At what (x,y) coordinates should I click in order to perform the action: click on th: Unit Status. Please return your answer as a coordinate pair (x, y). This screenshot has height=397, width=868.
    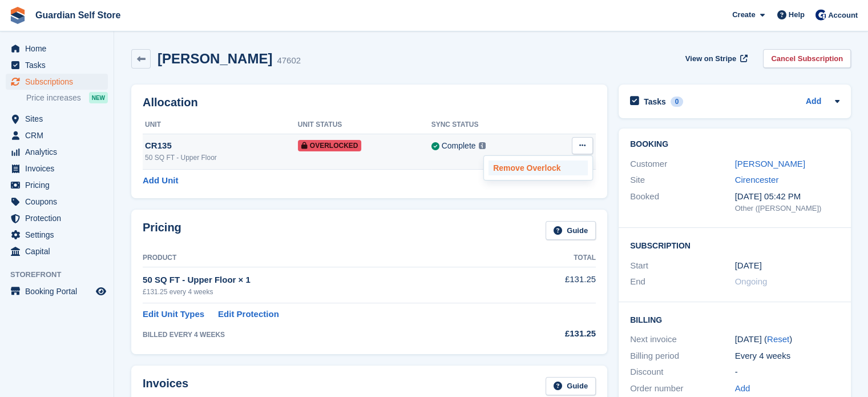
    Looking at the image, I should click on (364, 125).